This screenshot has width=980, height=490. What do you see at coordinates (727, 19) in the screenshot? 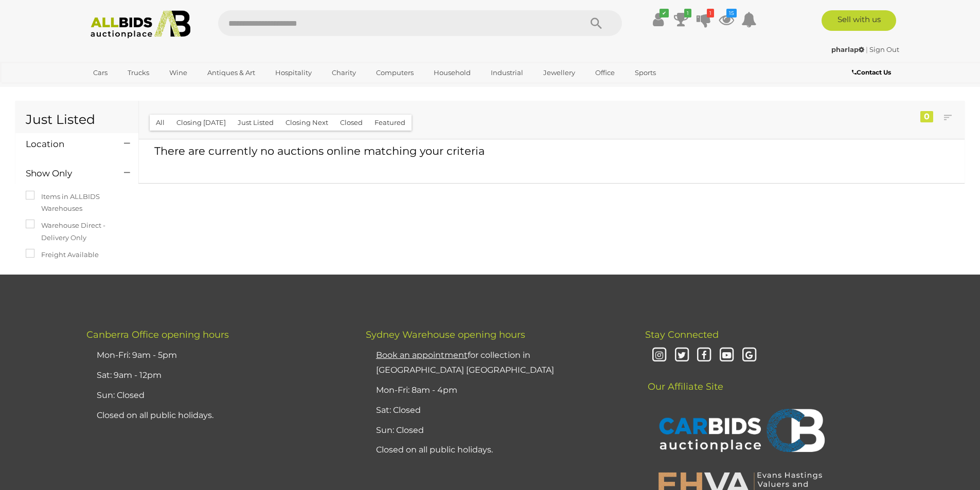
I see `a: 15` at bounding box center [727, 19].